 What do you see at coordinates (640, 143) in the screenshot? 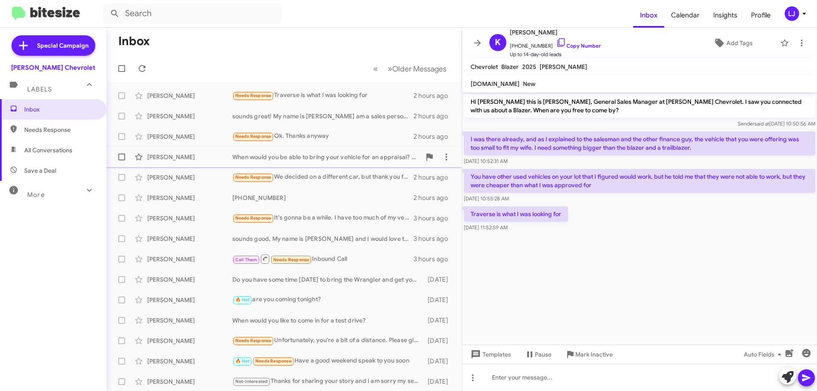
I see `p: I was there already, and as I explained to the salesman and the other finance guy, the vehicle th...` at bounding box center [640, 143].